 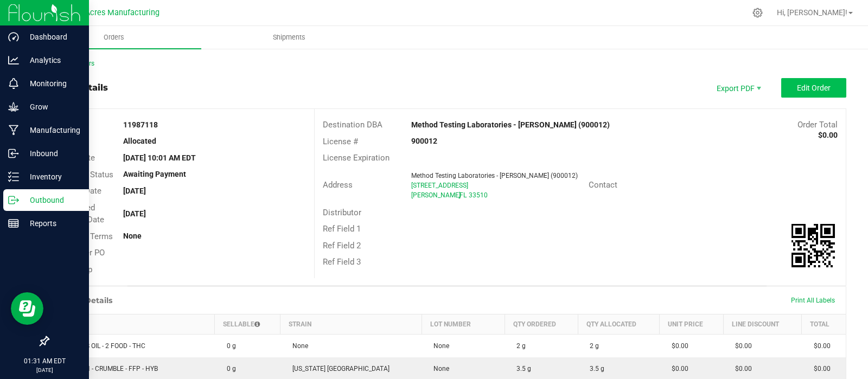 What do you see at coordinates (813, 300) in the screenshot?
I see `span: Print All Labels` at bounding box center [813, 300].